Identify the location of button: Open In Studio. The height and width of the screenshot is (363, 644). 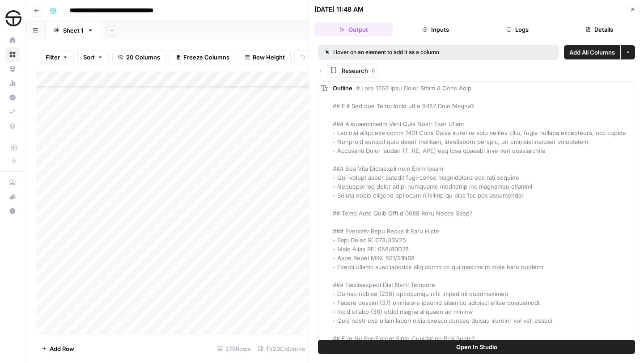
(476, 347).